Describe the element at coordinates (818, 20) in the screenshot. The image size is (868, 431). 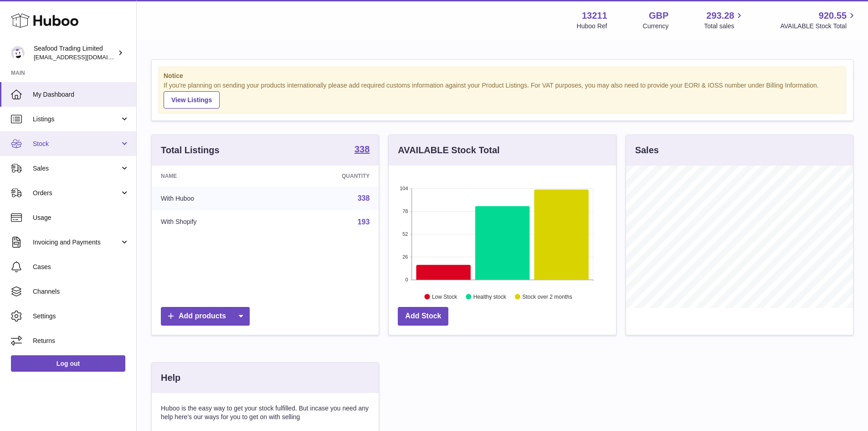
I see `a: 920.55 AVAILABLE Stock Total` at that location.